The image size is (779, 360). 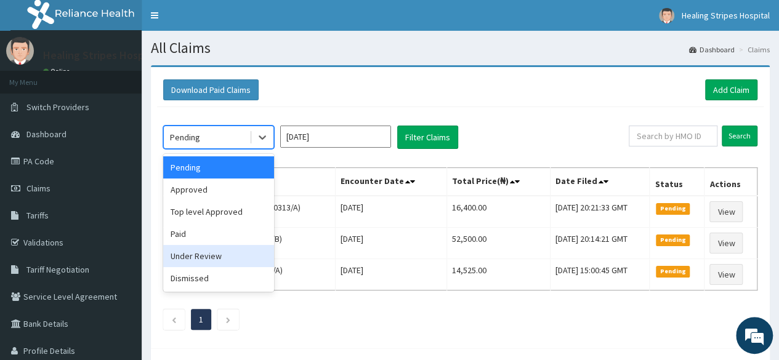 I want to click on span: Claims, so click(x=38, y=188).